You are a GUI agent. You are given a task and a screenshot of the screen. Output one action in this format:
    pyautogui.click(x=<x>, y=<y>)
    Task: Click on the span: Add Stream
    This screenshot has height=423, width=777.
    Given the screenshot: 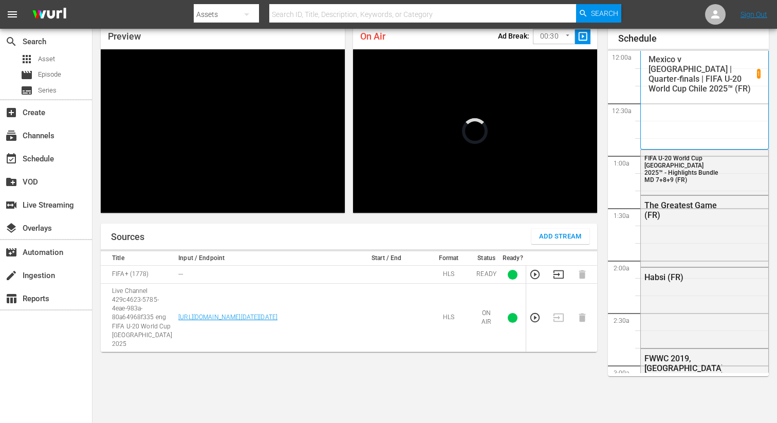 What is the action you would take?
    pyautogui.click(x=560, y=236)
    